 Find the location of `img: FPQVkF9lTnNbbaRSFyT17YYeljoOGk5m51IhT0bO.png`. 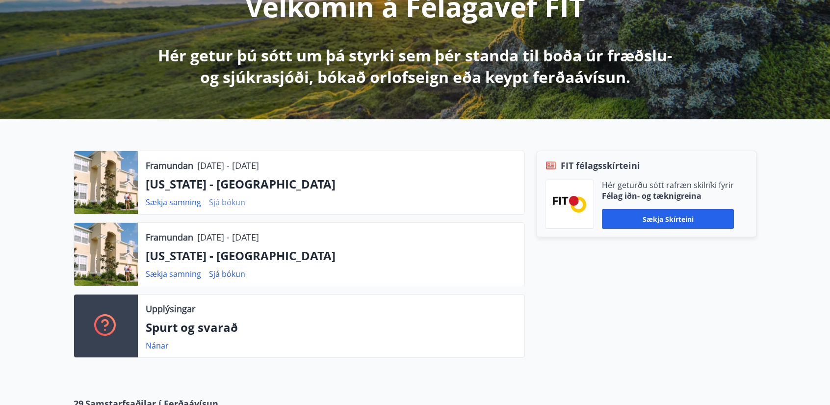

img: FPQVkF9lTnNbbaRSFyT17YYeljoOGk5m51IhT0bO.png is located at coordinates (570, 204).